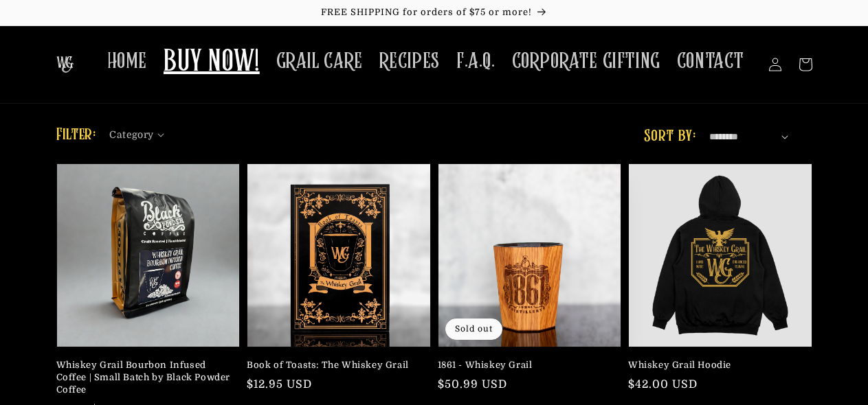  Describe the element at coordinates (76, 136) in the screenshot. I see `h2: Filter:` at that location.